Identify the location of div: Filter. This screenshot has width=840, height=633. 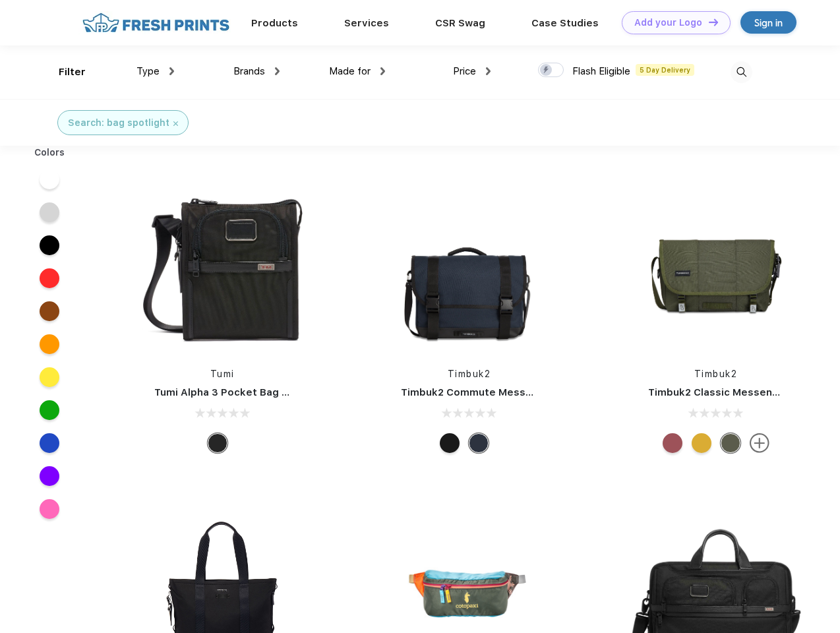
(72, 72).